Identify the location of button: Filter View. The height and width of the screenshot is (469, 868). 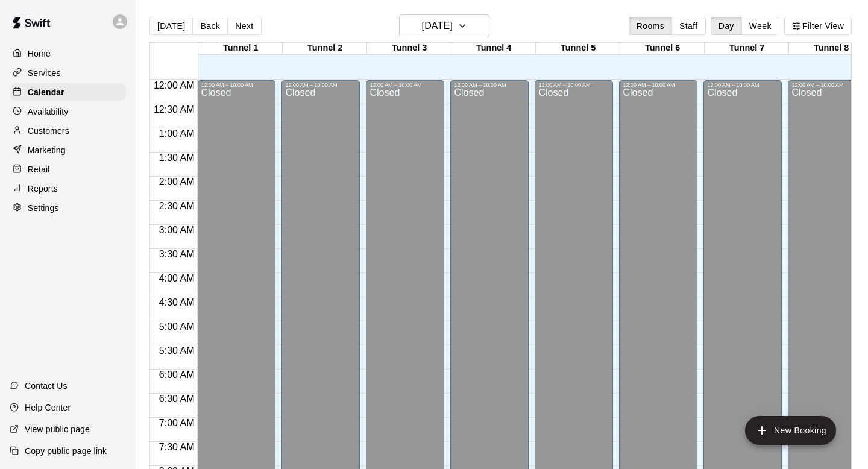
(818, 26).